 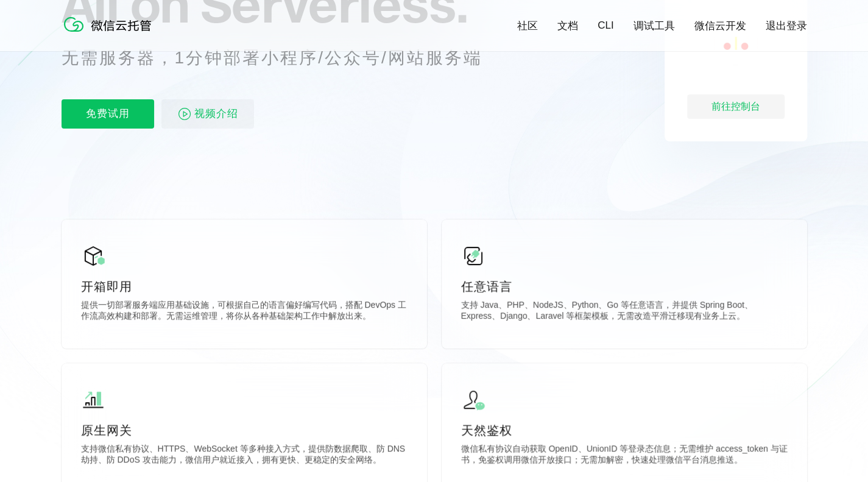 I want to click on p: 免费试用, so click(x=108, y=114).